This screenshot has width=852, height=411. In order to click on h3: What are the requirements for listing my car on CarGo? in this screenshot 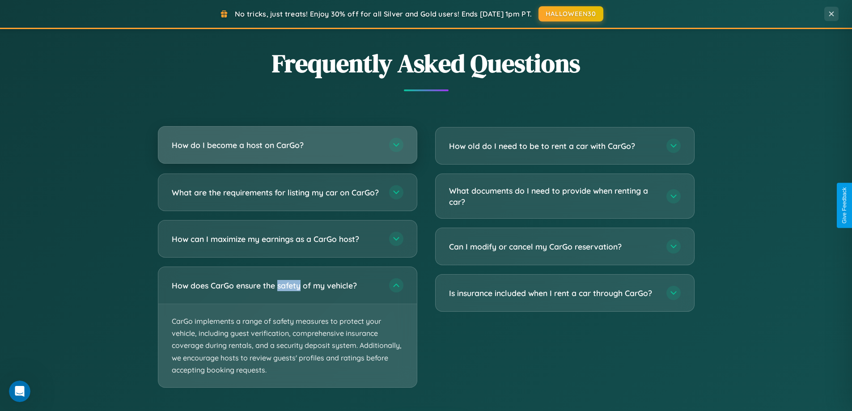, I will do `click(276, 192)`.